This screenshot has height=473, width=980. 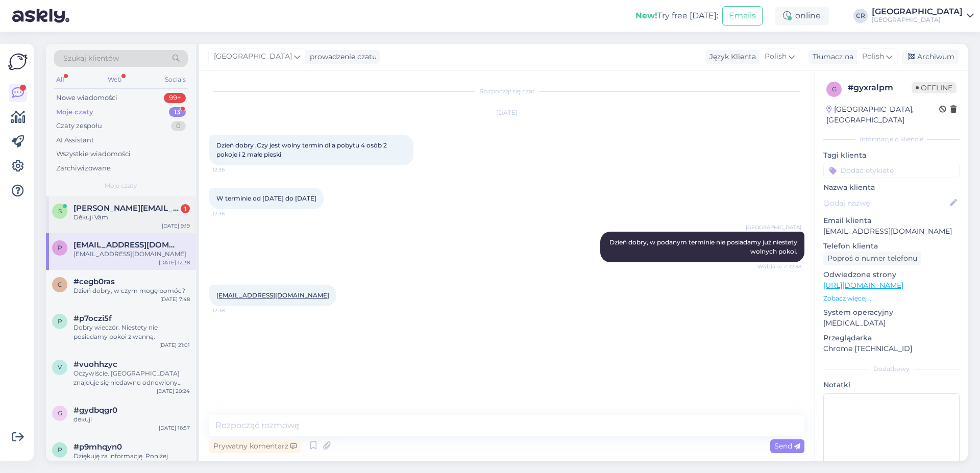 What do you see at coordinates (94, 282) in the screenshot?
I see `span: #cegb0ras` at bounding box center [94, 282].